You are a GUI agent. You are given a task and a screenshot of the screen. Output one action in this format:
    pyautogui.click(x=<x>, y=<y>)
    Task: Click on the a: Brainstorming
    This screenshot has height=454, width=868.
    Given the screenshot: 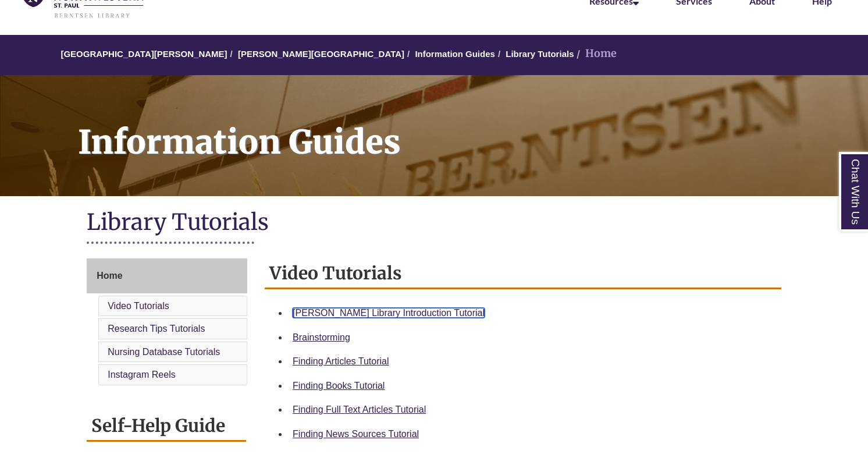 What is the action you would take?
    pyautogui.click(x=321, y=337)
    